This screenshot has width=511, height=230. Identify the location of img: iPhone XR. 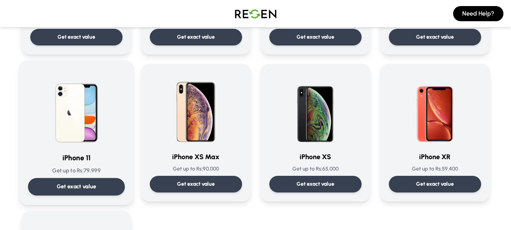
(435, 109).